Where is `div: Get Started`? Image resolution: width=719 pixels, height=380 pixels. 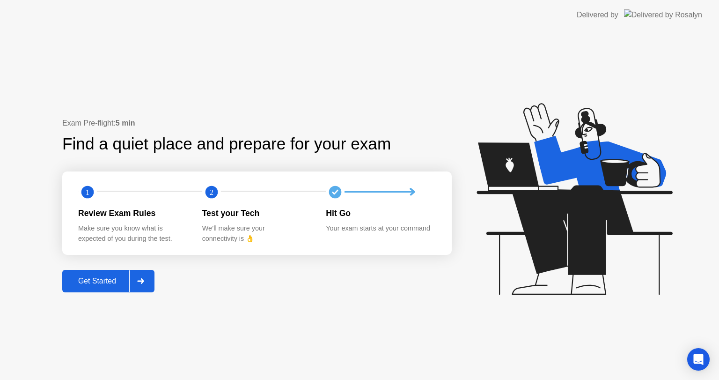 div: Get Started is located at coordinates (97, 281).